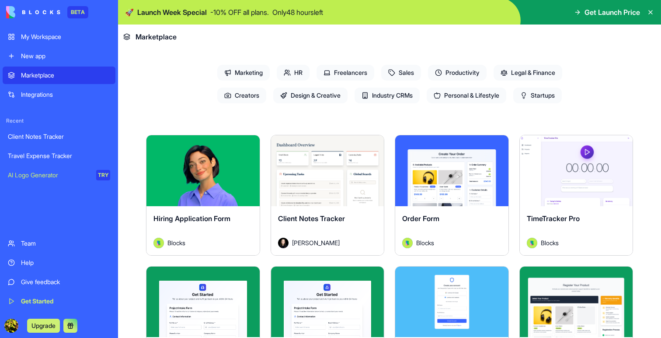 The height and width of the screenshot is (338, 661). Describe the element at coordinates (59, 156) in the screenshot. I see `div: Travel Expense Tracker` at that location.